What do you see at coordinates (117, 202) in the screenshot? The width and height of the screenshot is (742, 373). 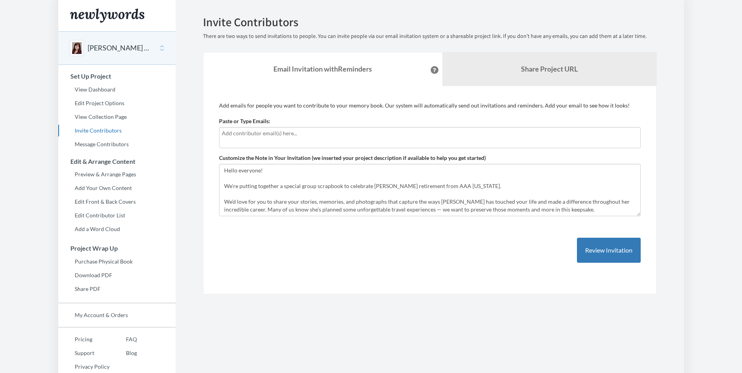 I see `a: Edit Front & Back Covers` at bounding box center [117, 202].